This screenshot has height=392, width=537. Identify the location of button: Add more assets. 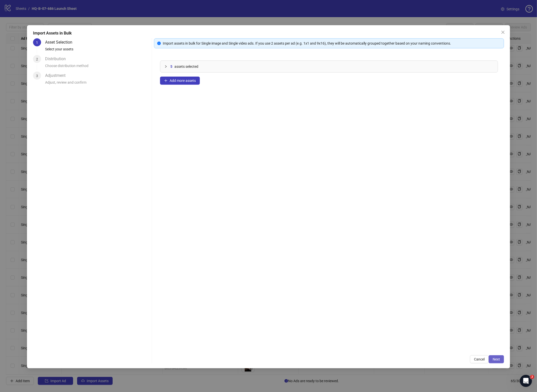
(180, 80).